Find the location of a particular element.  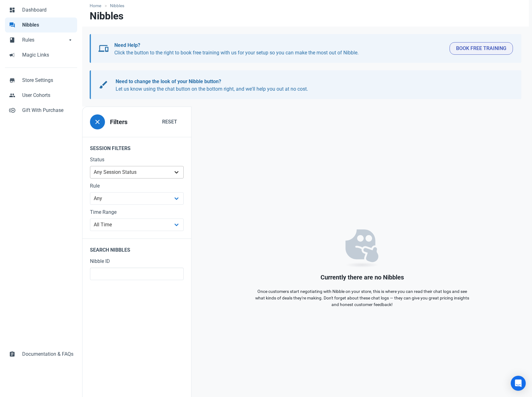

a: Home is located at coordinates (97, 6).